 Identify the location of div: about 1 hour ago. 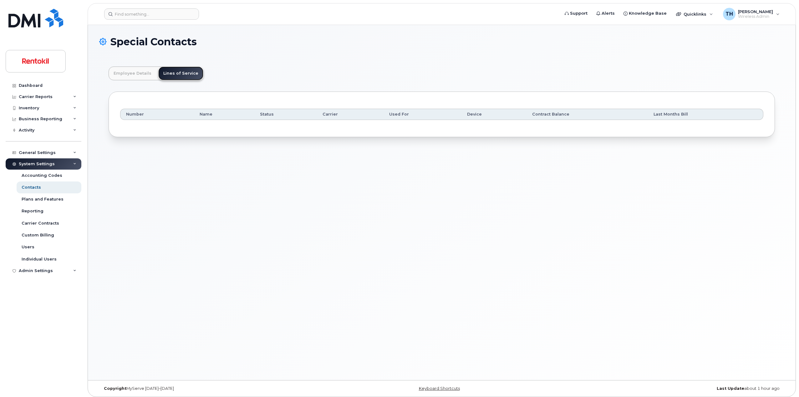
(670, 389).